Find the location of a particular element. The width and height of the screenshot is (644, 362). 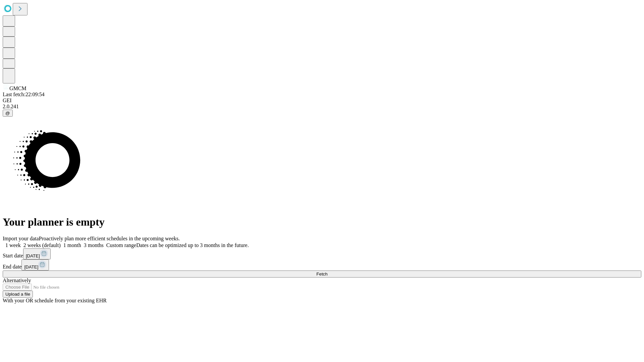

h1: Your planner is empty is located at coordinates (322, 222).